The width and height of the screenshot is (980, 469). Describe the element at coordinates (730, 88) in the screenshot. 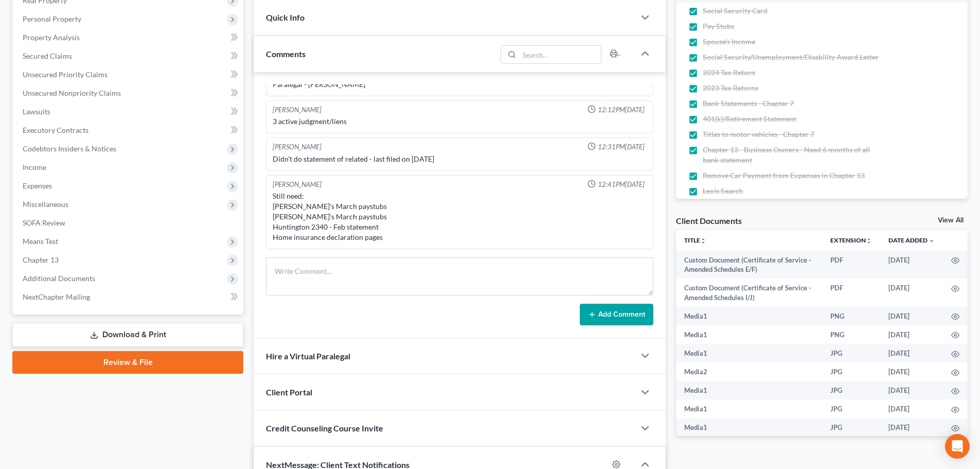

I see `span: 2023 Tax Returns` at that location.